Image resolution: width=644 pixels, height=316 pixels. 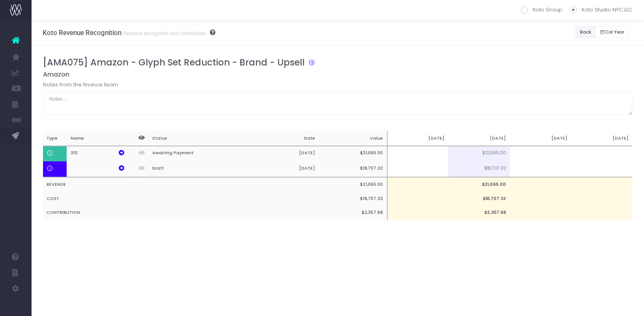 I want to click on th: CONTRIBUTION, so click(x=181, y=213).